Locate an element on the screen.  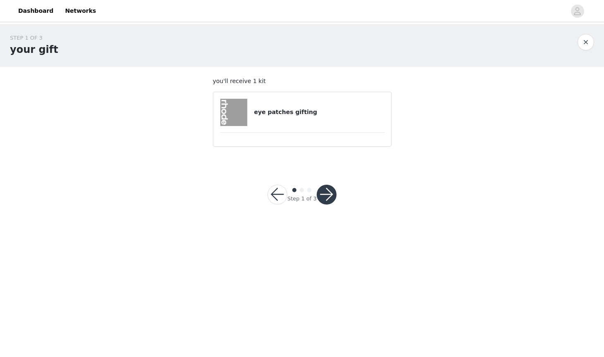
a: Dashboard is located at coordinates (36, 11).